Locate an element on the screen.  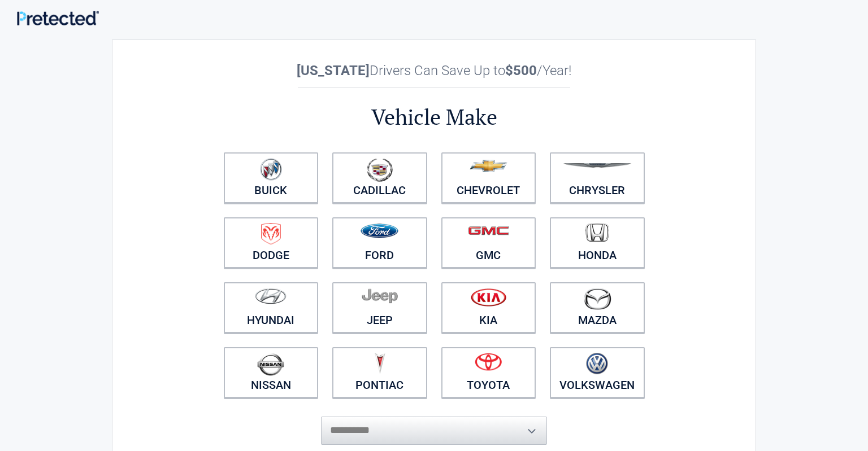
a: Chrysler is located at coordinates (597, 178).